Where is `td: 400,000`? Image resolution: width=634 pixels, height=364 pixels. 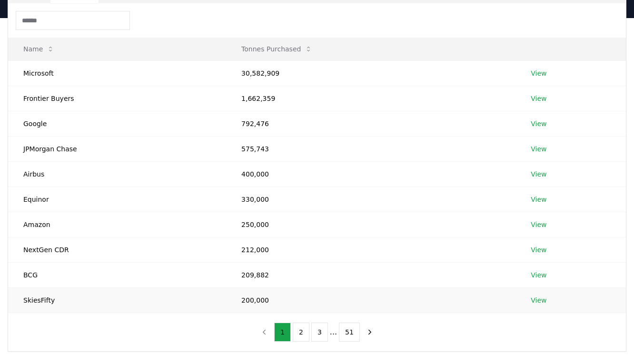 td: 400,000 is located at coordinates (371, 174).